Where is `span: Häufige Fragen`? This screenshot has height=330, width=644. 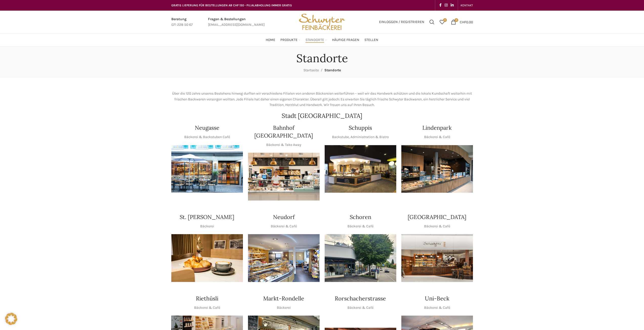 span: Häufige Fragen is located at coordinates (346, 40).